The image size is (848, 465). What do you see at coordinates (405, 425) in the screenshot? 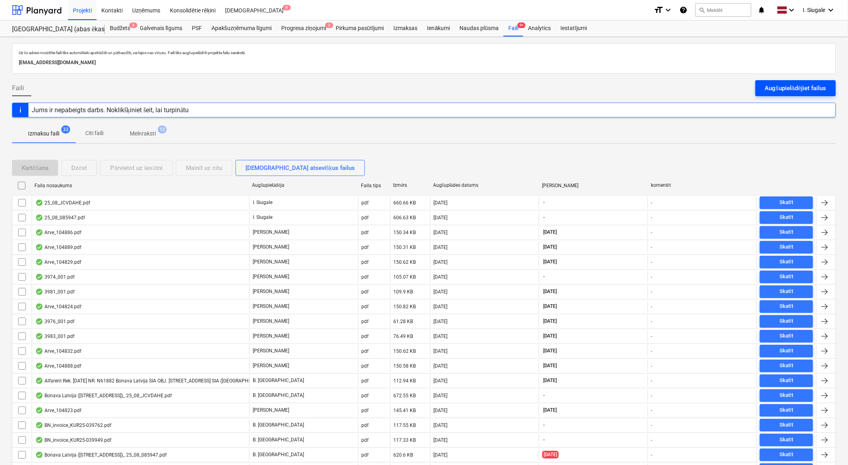
I see `div: 117.55 KB` at bounding box center [405, 425].